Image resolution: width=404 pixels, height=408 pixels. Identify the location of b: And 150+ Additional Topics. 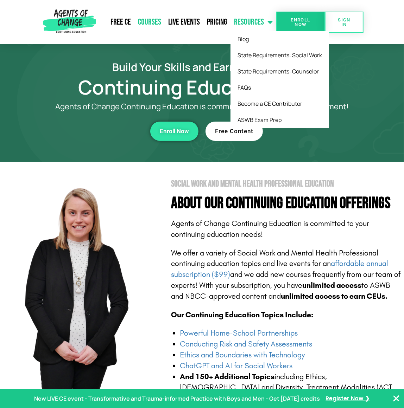
(227, 377).